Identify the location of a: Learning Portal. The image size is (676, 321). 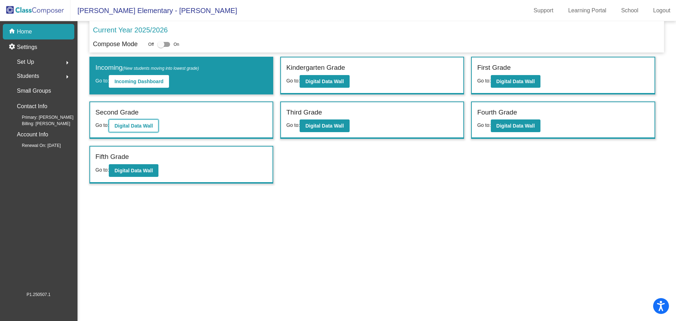
(587, 11).